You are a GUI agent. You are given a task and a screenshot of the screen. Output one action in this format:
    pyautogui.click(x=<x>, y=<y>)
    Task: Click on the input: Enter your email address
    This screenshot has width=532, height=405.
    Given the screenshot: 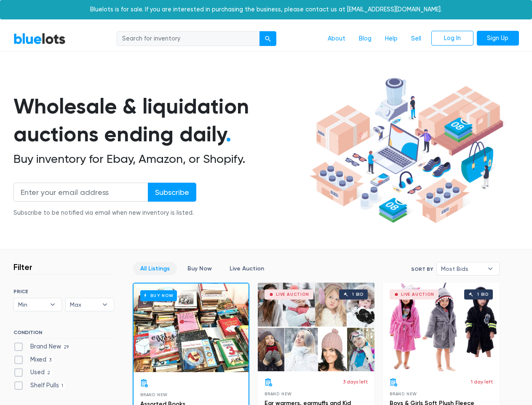 What is the action you would take?
    pyautogui.click(x=81, y=192)
    